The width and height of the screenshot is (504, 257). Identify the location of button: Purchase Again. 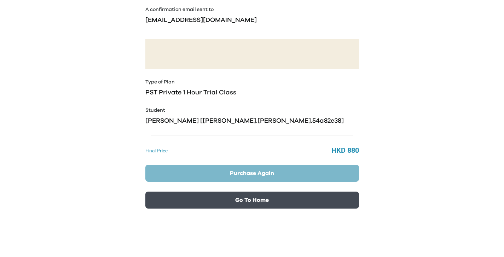
(252, 173).